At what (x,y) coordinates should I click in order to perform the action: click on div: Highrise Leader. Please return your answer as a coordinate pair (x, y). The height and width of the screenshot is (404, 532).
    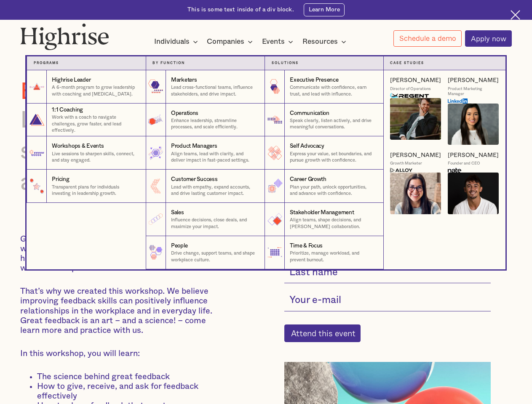
    Looking at the image, I should click on (71, 80).